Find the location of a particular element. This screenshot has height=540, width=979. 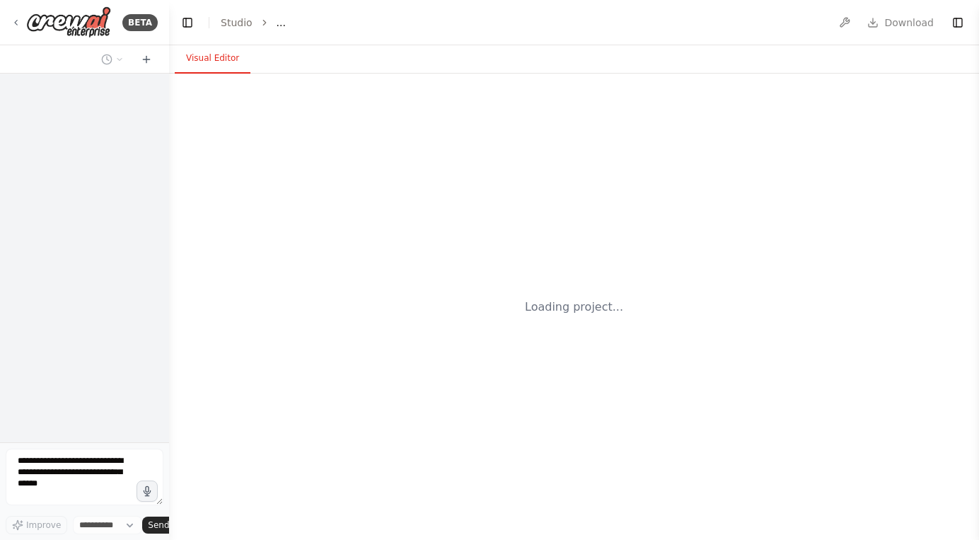

a: Studio is located at coordinates (236, 23).